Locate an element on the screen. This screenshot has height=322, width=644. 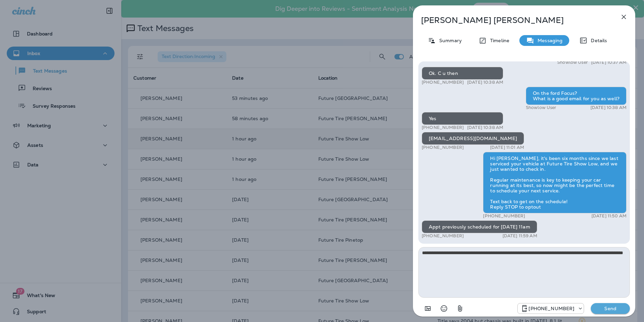
button: Select an emoji is located at coordinates (444, 308).